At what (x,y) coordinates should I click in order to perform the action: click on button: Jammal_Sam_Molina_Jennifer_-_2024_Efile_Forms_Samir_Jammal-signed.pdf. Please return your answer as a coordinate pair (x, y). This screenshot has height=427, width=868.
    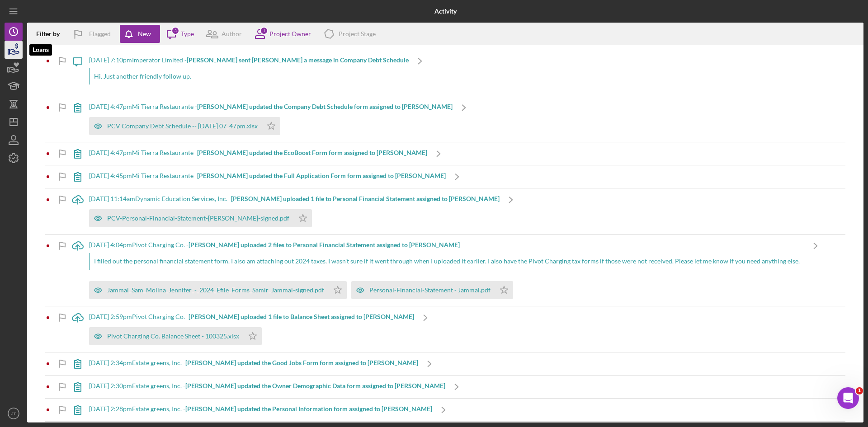
    Looking at the image, I should click on (218, 290).